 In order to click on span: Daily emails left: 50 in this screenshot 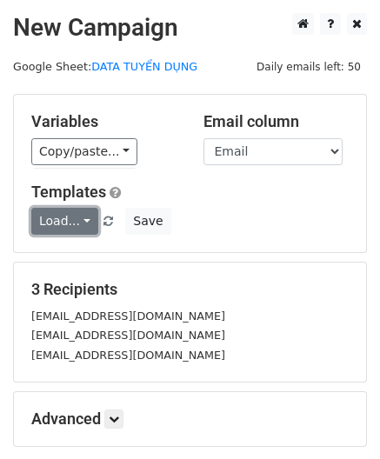, I will do `click(309, 67)`.